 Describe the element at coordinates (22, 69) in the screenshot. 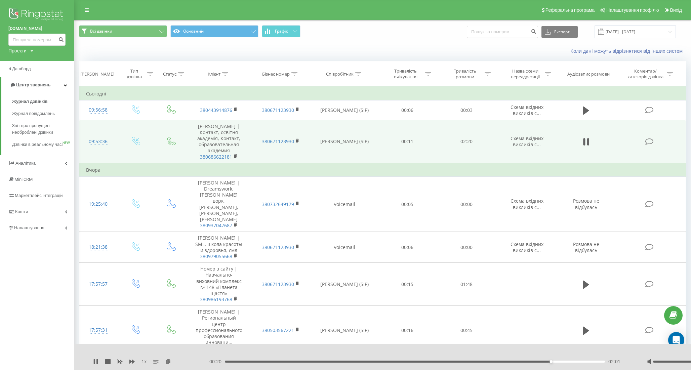

I see `span: Дашборд` at that location.